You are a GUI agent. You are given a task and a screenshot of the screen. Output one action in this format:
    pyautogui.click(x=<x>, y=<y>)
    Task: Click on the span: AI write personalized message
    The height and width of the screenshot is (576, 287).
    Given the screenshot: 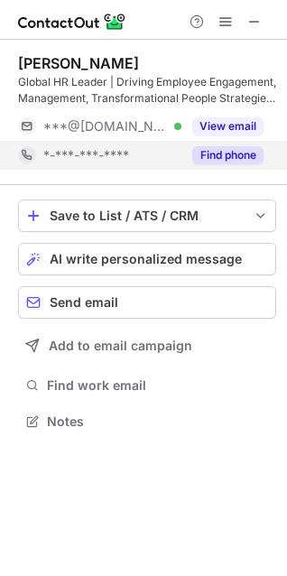 What is the action you would take?
    pyautogui.click(x=145, y=259)
    